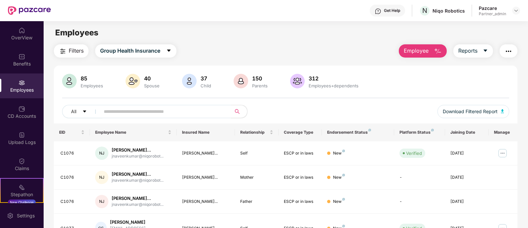 The height and width of the screenshot is (228, 528). Describe the element at coordinates (260, 78) in the screenshot. I see `div: 150` at that location.